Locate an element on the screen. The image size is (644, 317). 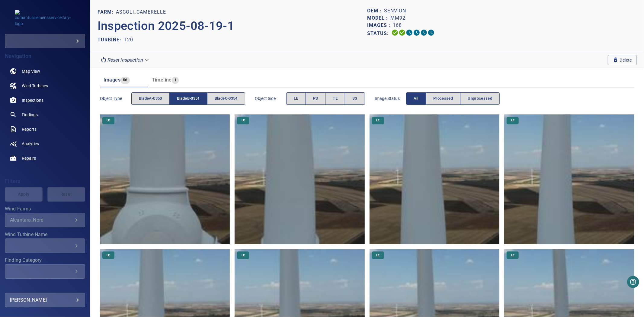
button: PS is located at coordinates (316, 99).